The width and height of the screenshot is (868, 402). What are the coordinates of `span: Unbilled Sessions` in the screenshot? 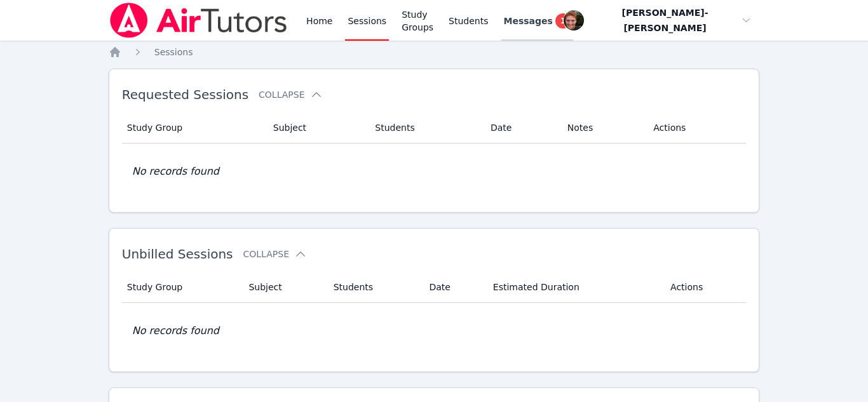 It's located at (178, 254).